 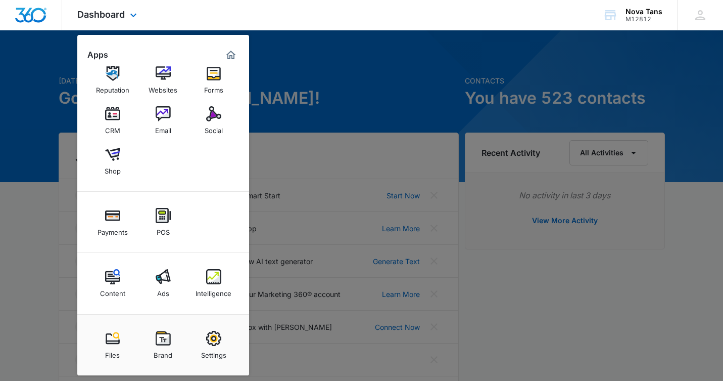 What do you see at coordinates (113, 229) in the screenshot?
I see `div: Payments` at bounding box center [113, 229].